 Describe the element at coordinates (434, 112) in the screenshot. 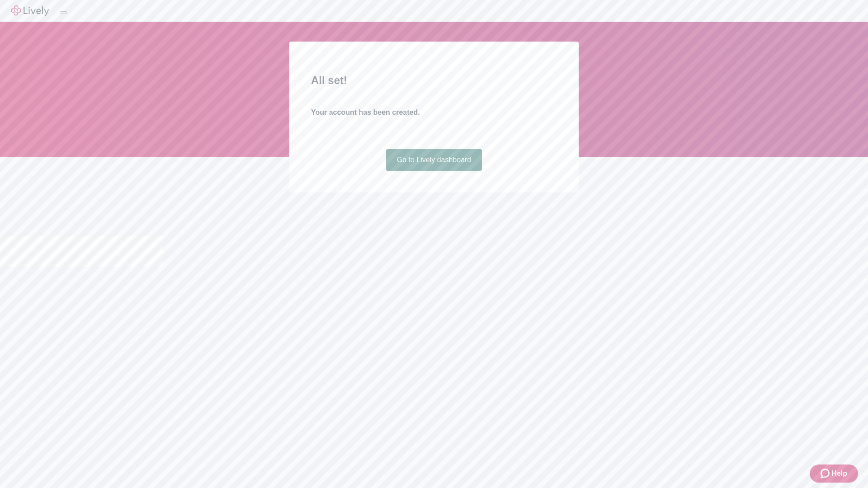

I see `h4: Your account has been created.` at that location.